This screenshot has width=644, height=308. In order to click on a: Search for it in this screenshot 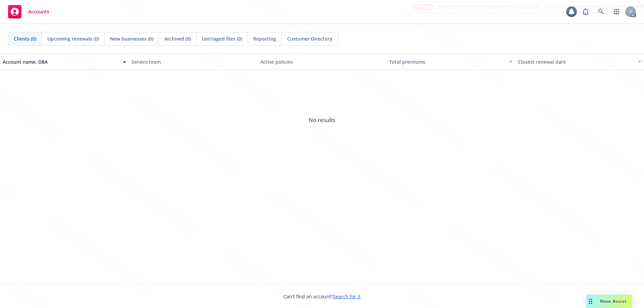, I will do `click(347, 296)`.